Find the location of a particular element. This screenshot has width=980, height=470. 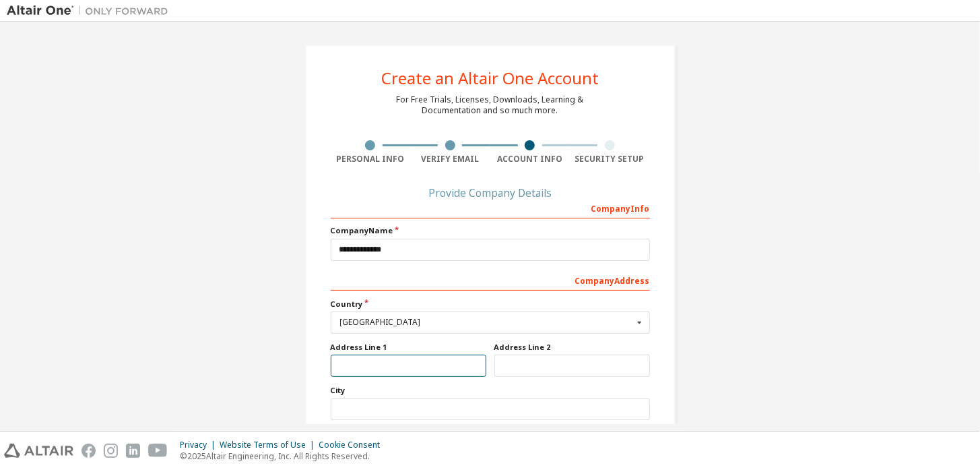

div: Cookie Consent is located at coordinates (353, 445).